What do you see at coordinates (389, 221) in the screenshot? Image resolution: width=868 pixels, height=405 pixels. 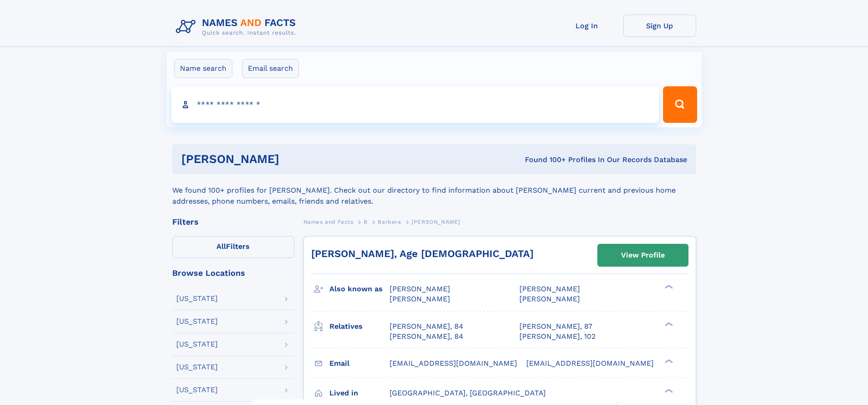 I see `span: Barbera` at bounding box center [389, 221].